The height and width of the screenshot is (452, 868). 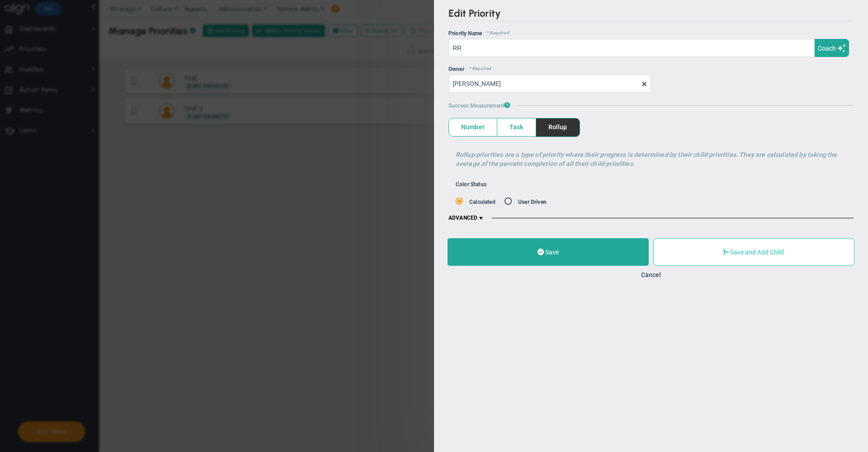 I want to click on div: Owner, so click(x=650, y=69).